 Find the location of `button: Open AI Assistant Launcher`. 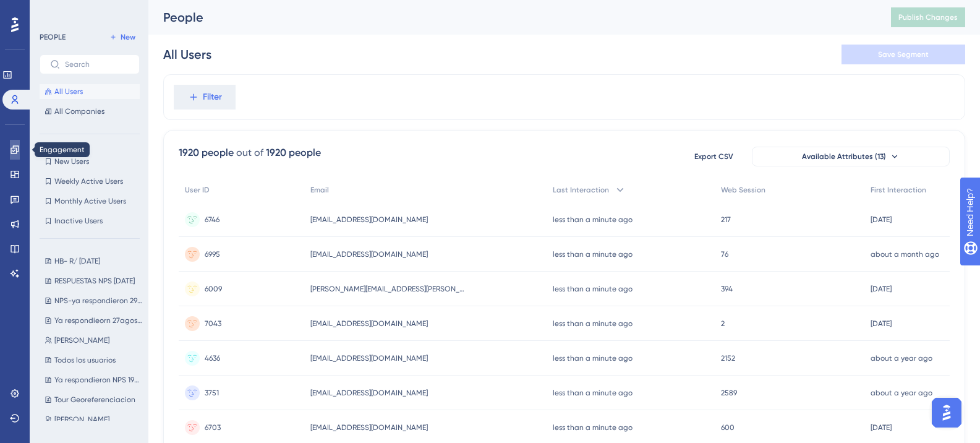

button: Open AI Assistant Launcher is located at coordinates (18, 18).